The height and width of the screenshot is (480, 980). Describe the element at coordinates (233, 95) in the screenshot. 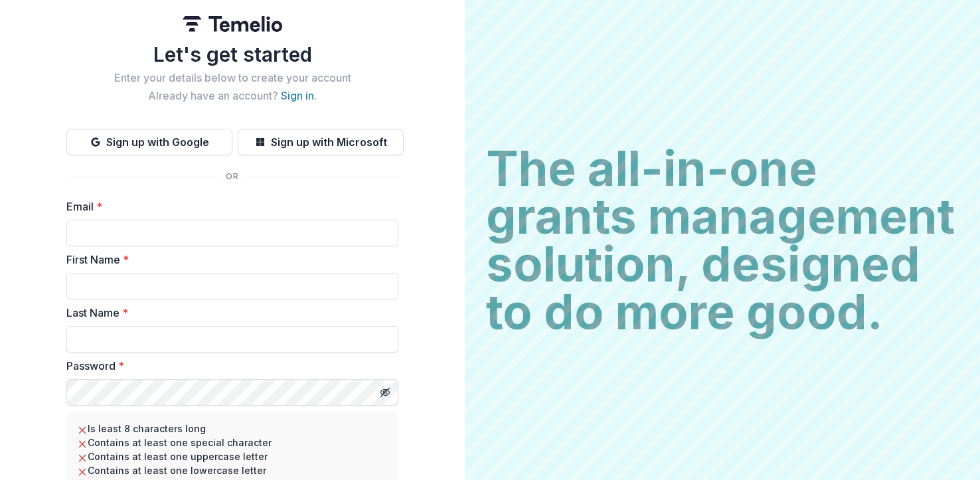

I see `h2: Already have an account? .` at that location.